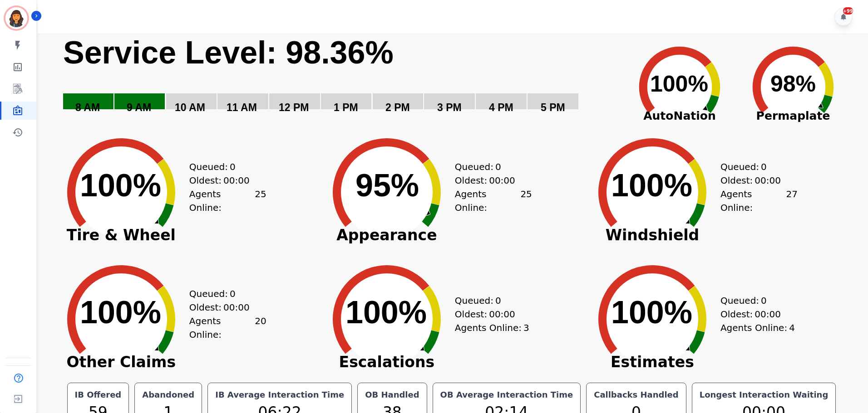 This screenshot has width=868, height=413. Describe the element at coordinates (260, 328) in the screenshot. I see `span: 20` at that location.